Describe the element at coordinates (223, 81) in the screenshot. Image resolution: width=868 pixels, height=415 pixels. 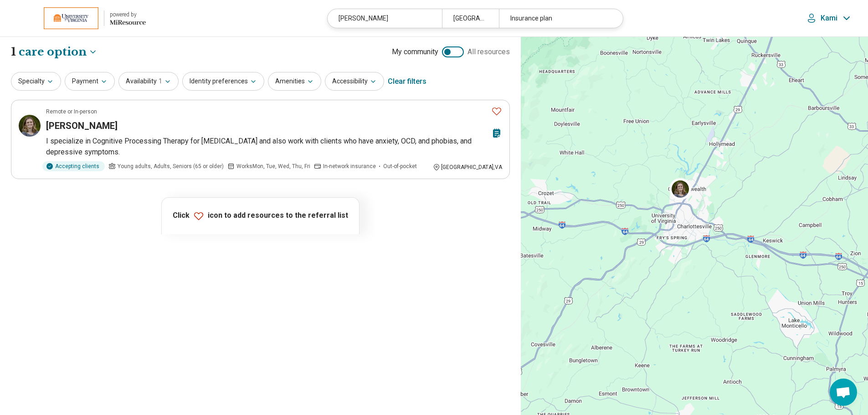
I see `button: Identity preferences` at that location.